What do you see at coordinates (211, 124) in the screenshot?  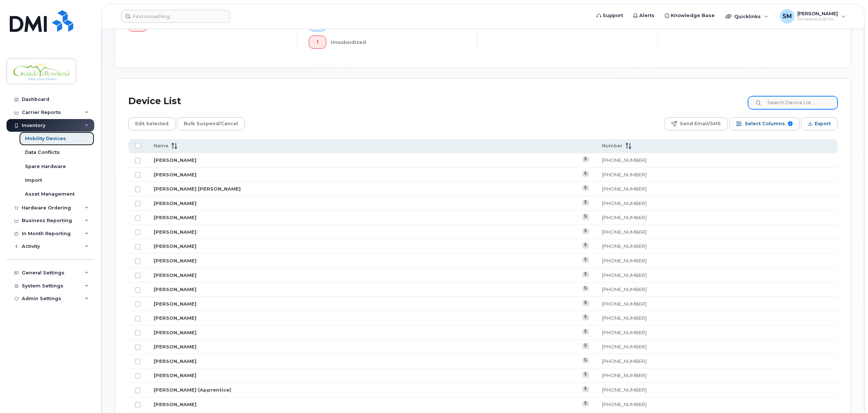 I see `span: Bulk Suspend/Cancel` at bounding box center [211, 124].